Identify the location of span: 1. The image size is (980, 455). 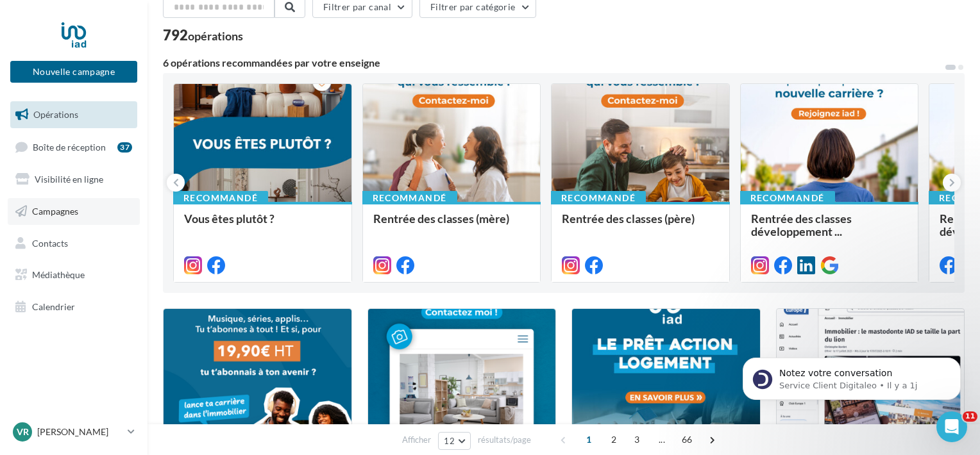
(589, 439).